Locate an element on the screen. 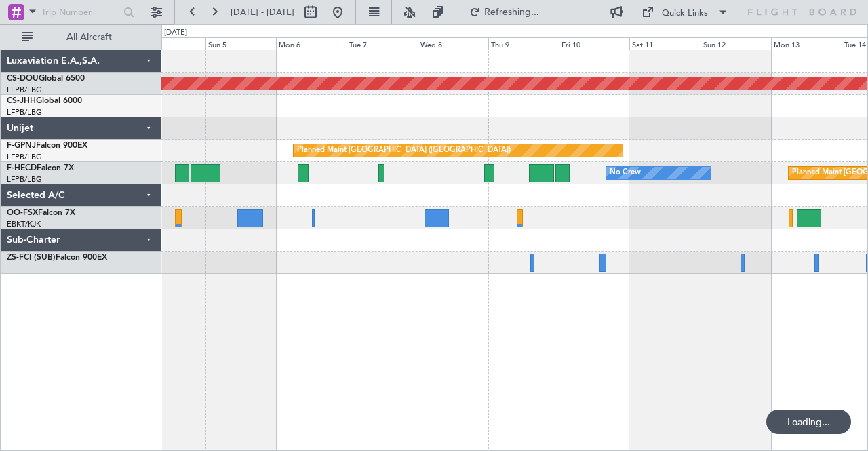 The width and height of the screenshot is (868, 451). div: Fri 10 is located at coordinates (594, 44).